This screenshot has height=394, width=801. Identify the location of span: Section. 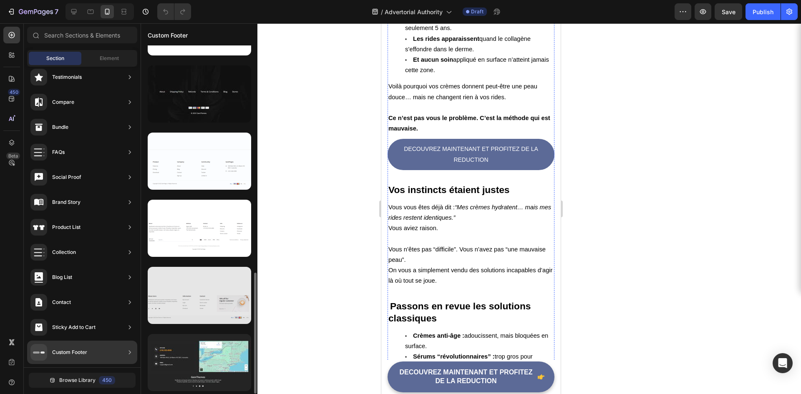
(55, 58).